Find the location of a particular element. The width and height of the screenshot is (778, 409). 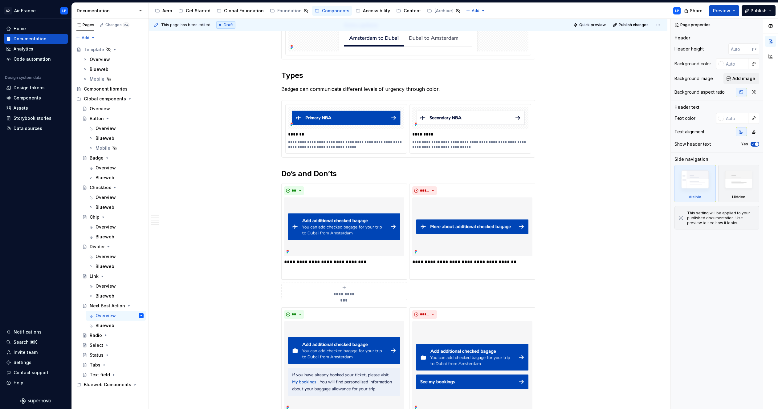

a: [Archive] is located at coordinates (444, 11).